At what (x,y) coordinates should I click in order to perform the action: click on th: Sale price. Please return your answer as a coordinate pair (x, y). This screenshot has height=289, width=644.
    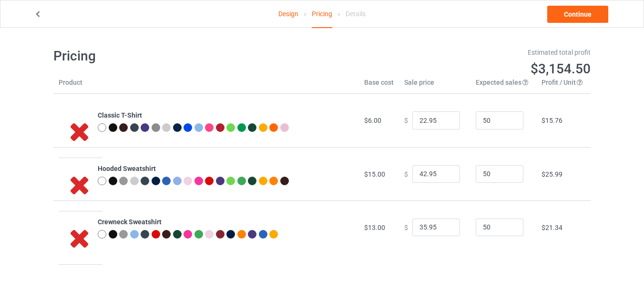
    Looking at the image, I should click on (435, 86).